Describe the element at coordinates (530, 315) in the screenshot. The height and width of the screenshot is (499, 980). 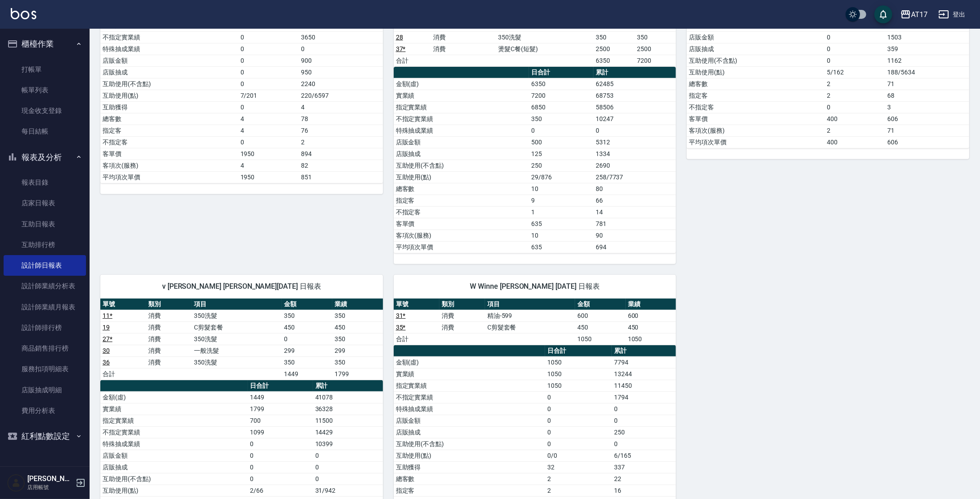
I see `td: 精油-599` at that location.